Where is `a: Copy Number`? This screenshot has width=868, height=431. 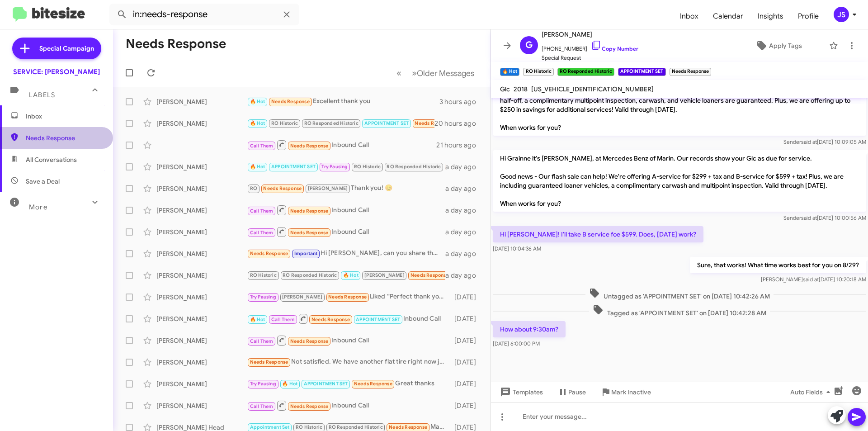 a: Copy Number is located at coordinates (614, 48).